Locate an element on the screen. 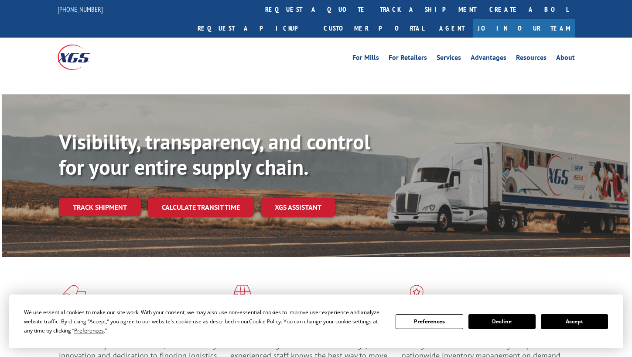 This screenshot has width=632, height=357. button: Decline is located at coordinates (502, 321).